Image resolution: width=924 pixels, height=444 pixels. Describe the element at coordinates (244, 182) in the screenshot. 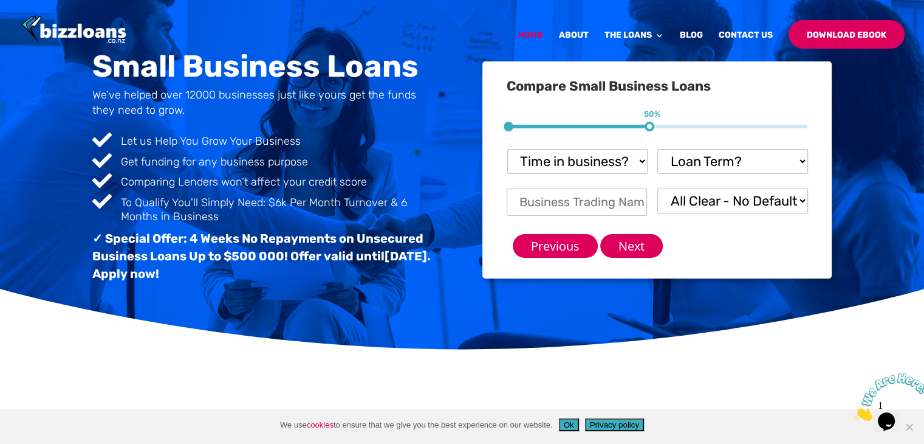

I see `span: Comparing Lenders won’t affect your credit score` at that location.